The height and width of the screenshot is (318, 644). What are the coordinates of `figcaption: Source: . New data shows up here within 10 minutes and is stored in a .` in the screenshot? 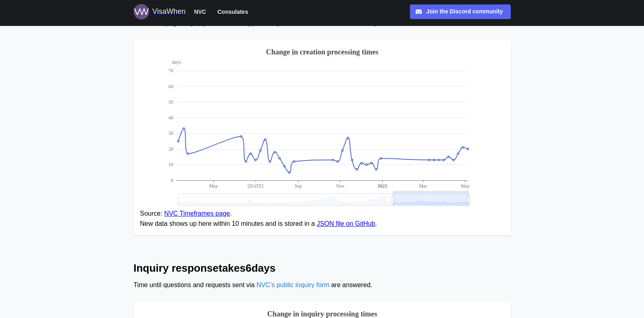 It's located at (322, 219).